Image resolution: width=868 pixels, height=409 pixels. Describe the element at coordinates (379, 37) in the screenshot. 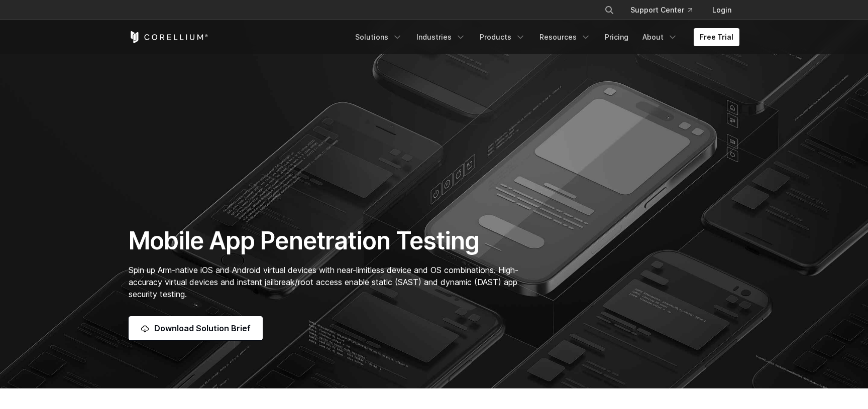

I see `a: Solutions` at that location.